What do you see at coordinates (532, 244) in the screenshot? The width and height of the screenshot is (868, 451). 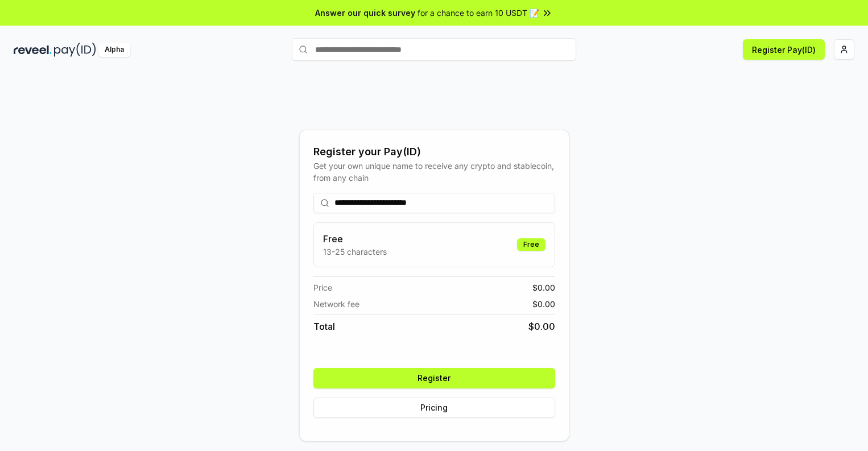 I see `div: Free` at bounding box center [532, 244].